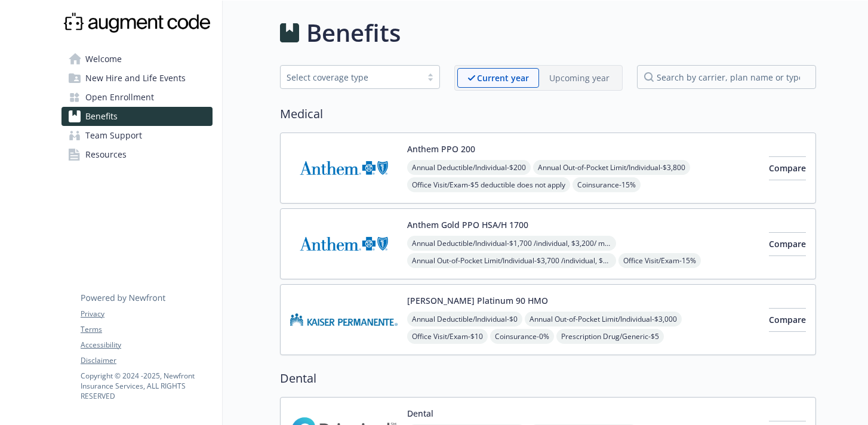 This screenshot has width=868, height=425. What do you see at coordinates (113, 136) in the screenshot?
I see `span: Team Support` at bounding box center [113, 136].